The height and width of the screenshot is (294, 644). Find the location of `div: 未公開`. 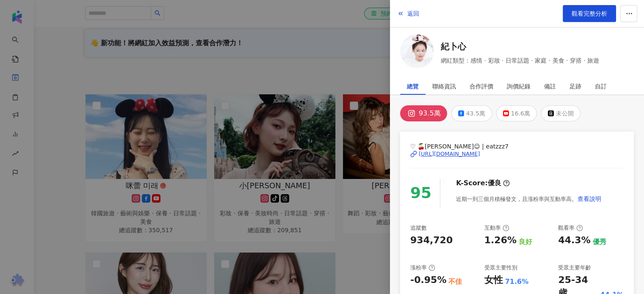

div: 未公開 is located at coordinates (565, 113).